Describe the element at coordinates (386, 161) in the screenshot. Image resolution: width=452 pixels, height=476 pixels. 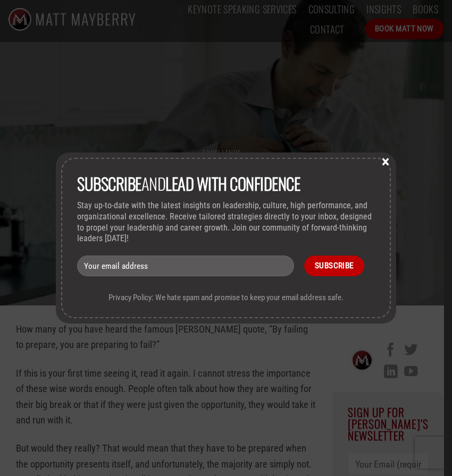
I see `button: Close` at that location.